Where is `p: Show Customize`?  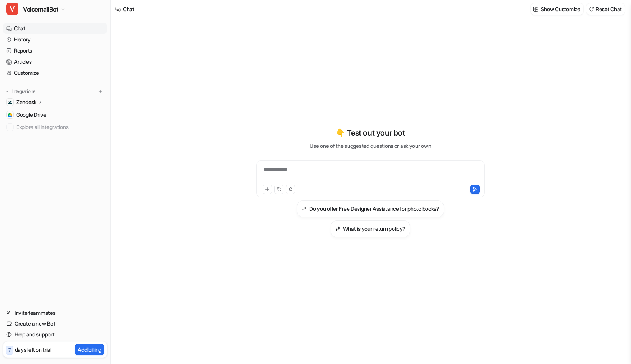 p: Show Customize is located at coordinates (560, 9).